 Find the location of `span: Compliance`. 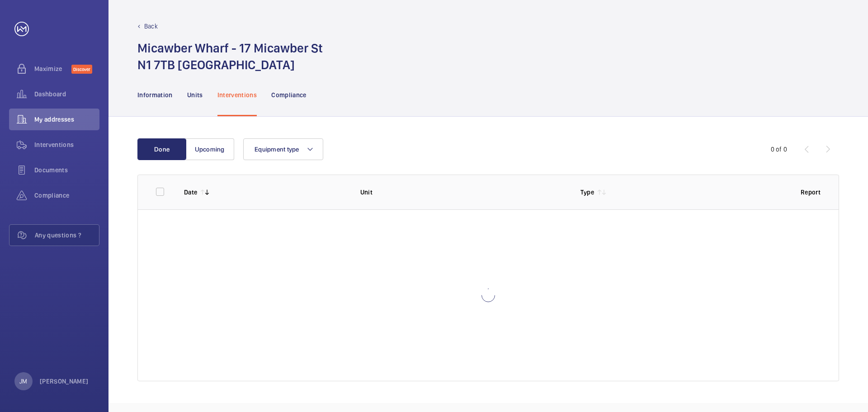

span: Compliance is located at coordinates (67, 195).